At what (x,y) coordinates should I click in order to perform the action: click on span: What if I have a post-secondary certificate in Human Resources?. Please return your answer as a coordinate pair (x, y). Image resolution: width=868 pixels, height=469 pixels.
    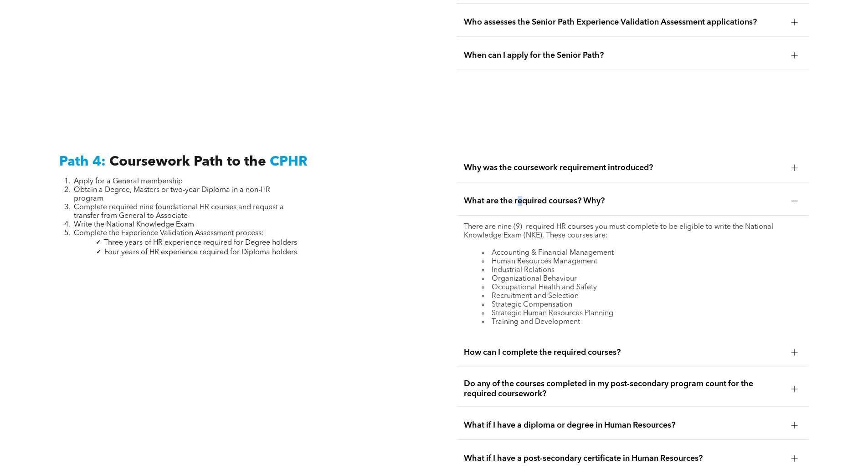
    Looking at the image, I should click on (624, 459).